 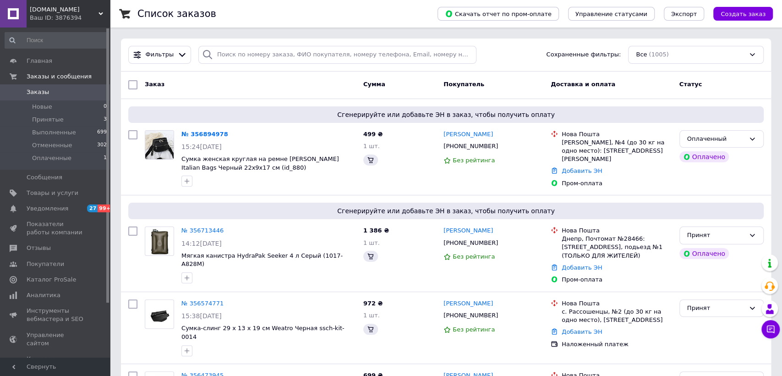 I want to click on span: 1 386 ₴, so click(x=376, y=230).